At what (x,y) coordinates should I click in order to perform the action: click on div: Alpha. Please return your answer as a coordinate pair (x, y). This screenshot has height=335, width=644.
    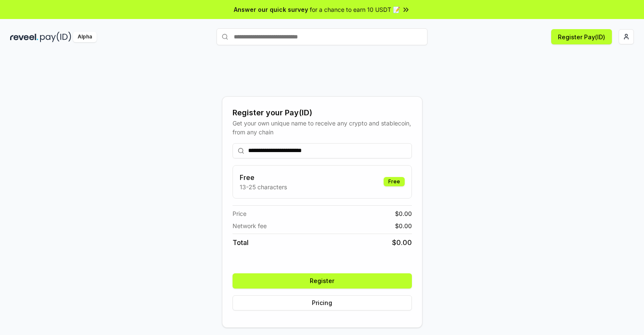
    Looking at the image, I should click on (85, 37).